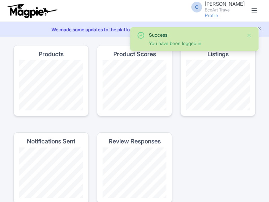 The height and width of the screenshot is (202, 269). I want to click on h4: Product Scores, so click(135, 54).